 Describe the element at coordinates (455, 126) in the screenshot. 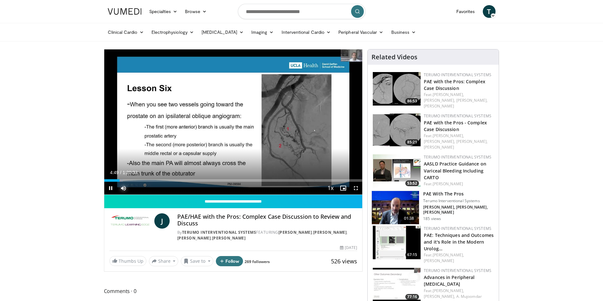

I see `a: PAE with the Pros - Complex Case Discussion` at that location.